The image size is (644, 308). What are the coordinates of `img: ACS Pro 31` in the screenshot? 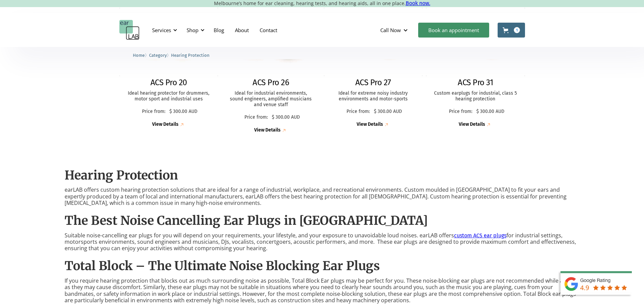 It's located at (475, 41).